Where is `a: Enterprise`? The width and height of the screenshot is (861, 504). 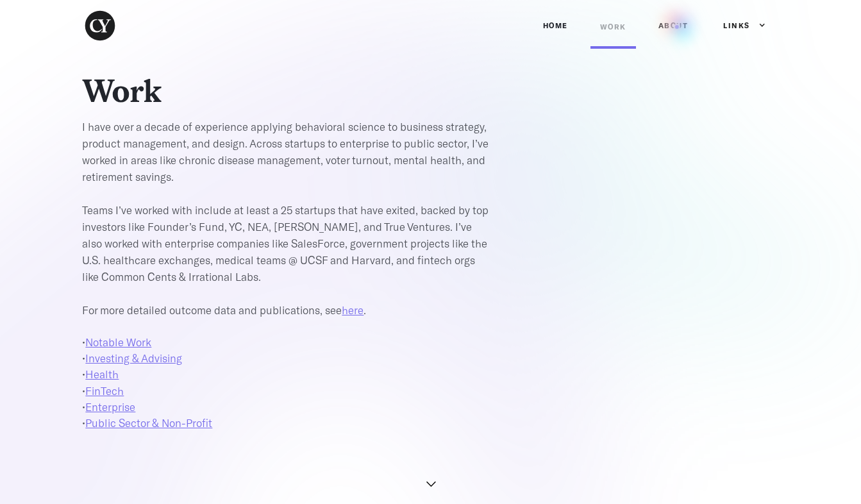 a: Enterprise is located at coordinates (110, 406).